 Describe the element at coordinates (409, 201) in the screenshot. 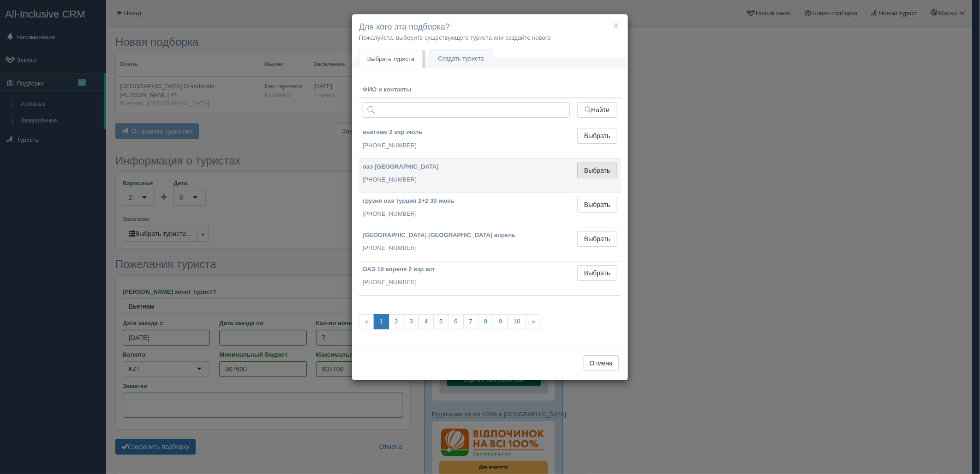

I see `b: грузия оаэ турция 2+2 30 июнь` at that location.